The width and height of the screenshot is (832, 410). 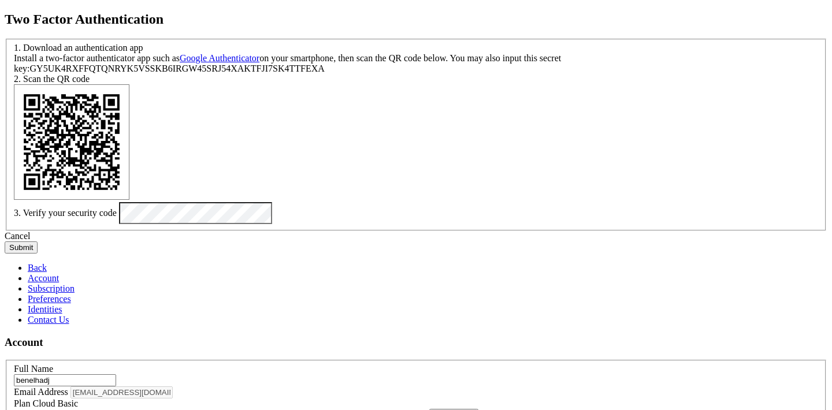 I want to click on h3: Account, so click(x=416, y=343).